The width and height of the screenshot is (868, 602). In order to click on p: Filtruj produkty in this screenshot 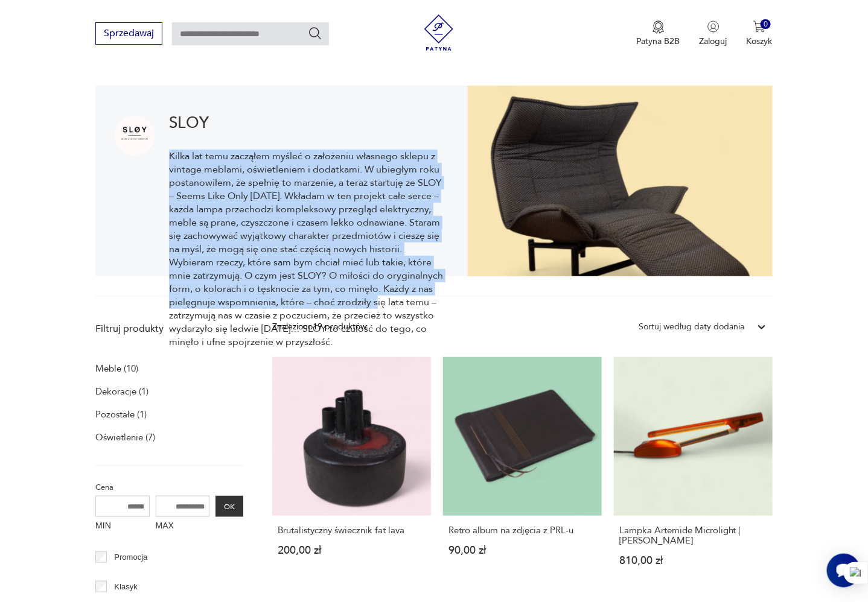, I will do `click(169, 329)`.